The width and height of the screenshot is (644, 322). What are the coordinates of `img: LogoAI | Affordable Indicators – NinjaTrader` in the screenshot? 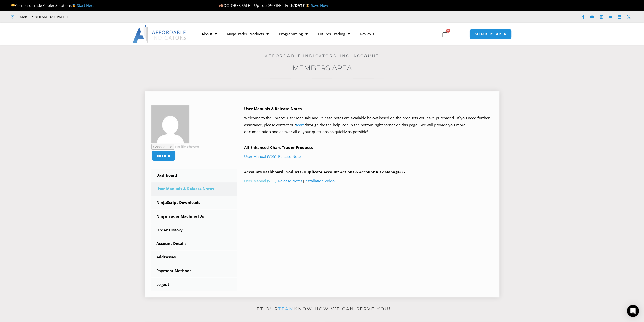 It's located at (160, 34).